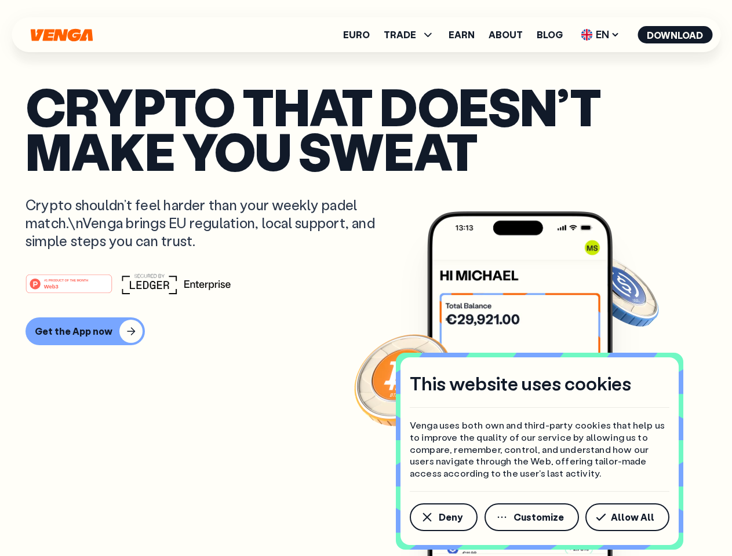  Describe the element at coordinates (505, 35) in the screenshot. I see `a: About` at that location.